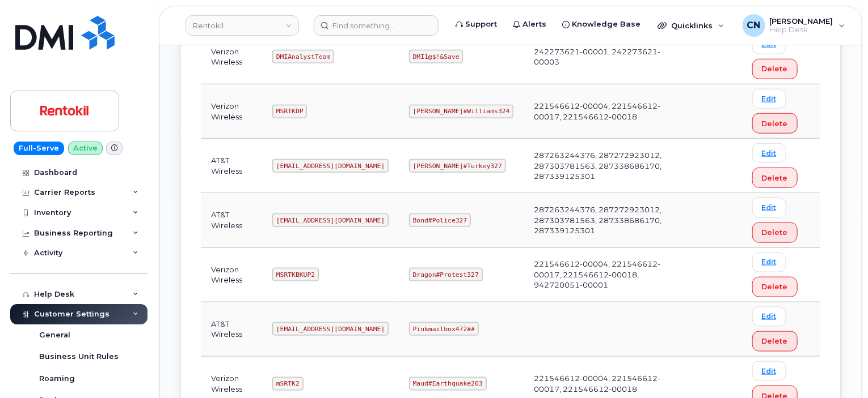  I want to click on span: CN, so click(754, 26).